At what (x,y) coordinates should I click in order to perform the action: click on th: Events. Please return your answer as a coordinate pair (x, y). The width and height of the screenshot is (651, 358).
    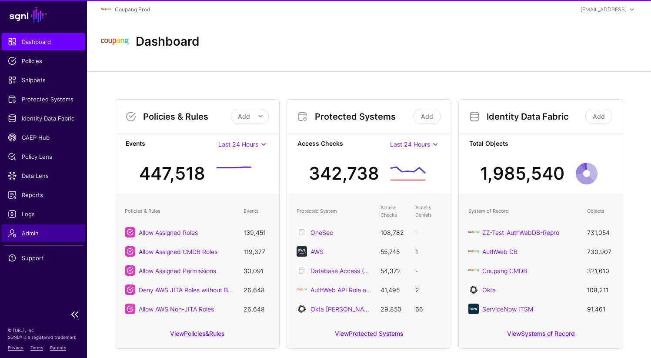
    Looking at the image, I should click on (257, 211).